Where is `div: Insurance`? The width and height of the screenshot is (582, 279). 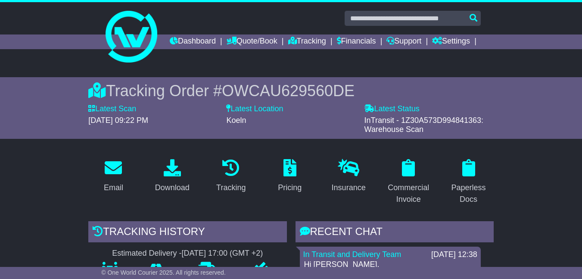 div: Insurance is located at coordinates (348, 187).